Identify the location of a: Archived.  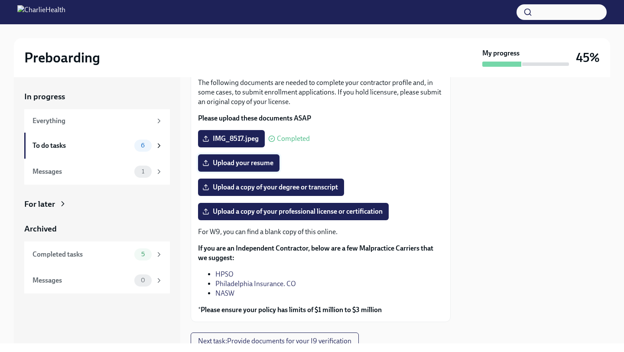
(97, 229).